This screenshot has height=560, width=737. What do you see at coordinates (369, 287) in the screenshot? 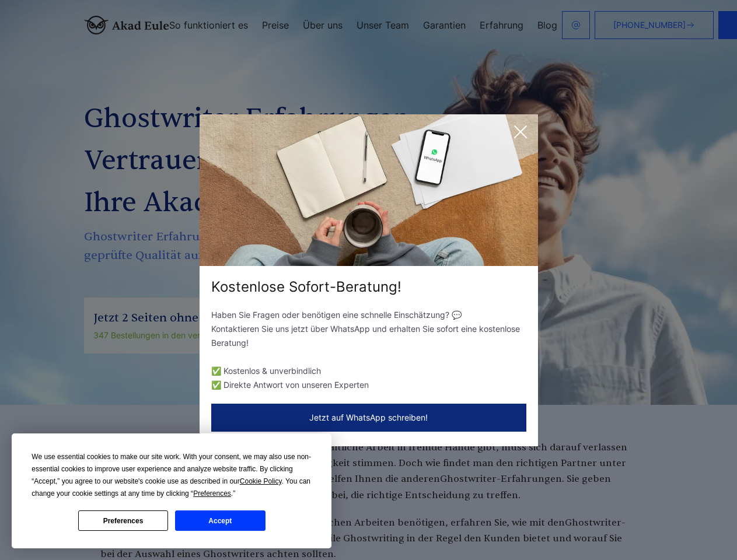
I see `div: Kostenlose Sofort-Beratung!` at bounding box center [369, 287].